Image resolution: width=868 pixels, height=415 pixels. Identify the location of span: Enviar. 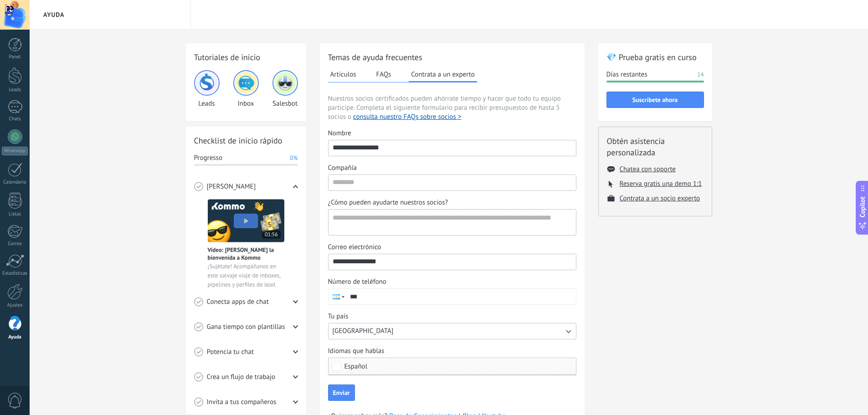
(341, 393).